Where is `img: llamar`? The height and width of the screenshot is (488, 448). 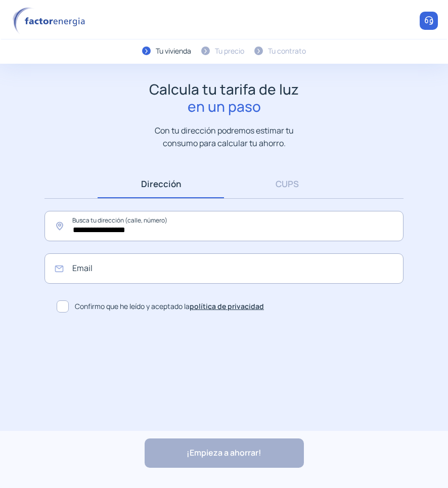 img: llamar is located at coordinates (429, 21).